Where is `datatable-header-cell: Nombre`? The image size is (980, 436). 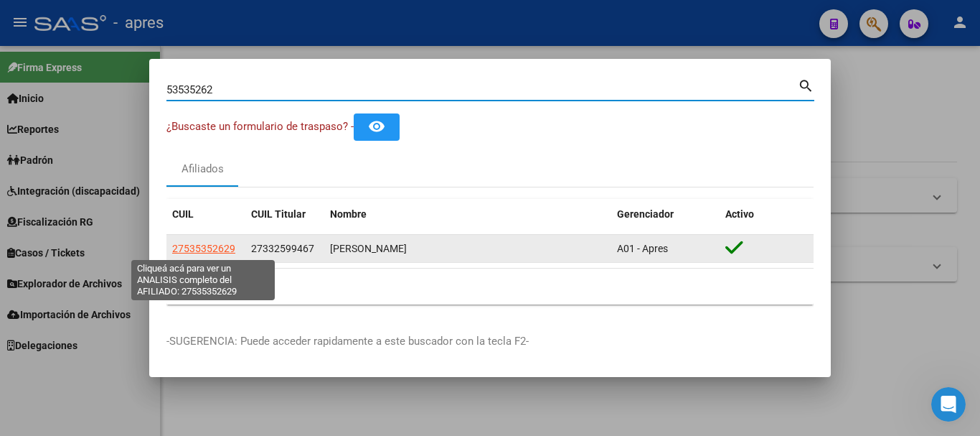 datatable-header-cell: Nombre is located at coordinates (468, 214).